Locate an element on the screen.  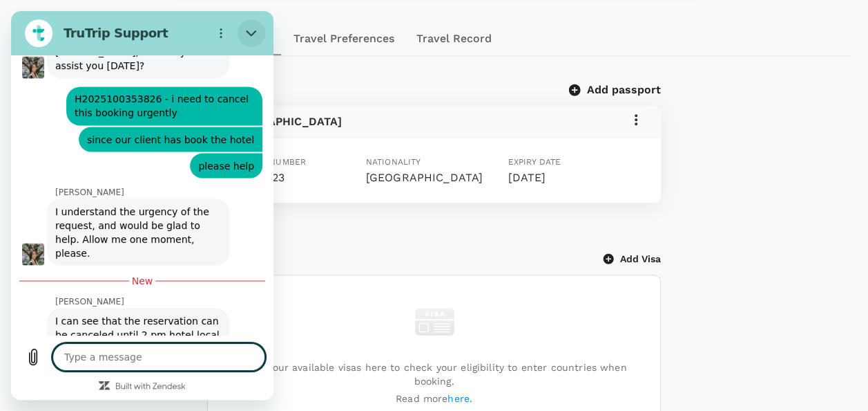
p: Add Visa is located at coordinates (640, 259).